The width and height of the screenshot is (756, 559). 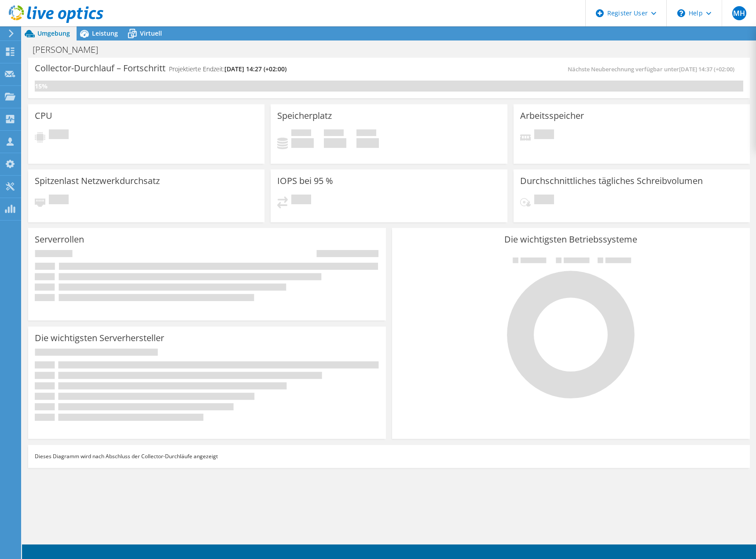 I want to click on svg: \n, so click(x=681, y=14).